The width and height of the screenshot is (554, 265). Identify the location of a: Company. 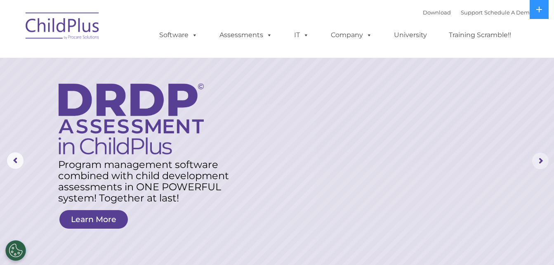
(352, 35).